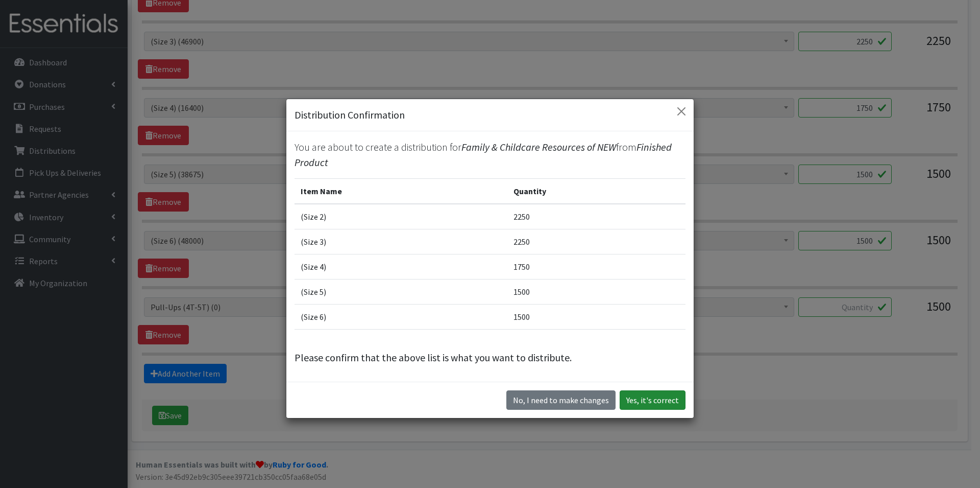  I want to click on button: No I need to make changes, so click(561, 400).